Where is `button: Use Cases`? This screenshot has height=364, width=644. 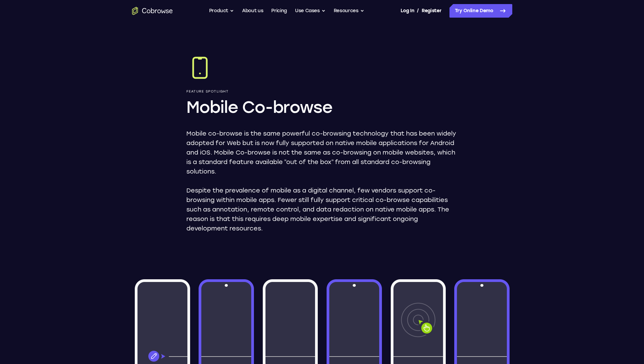 button: Use Cases is located at coordinates (310, 11).